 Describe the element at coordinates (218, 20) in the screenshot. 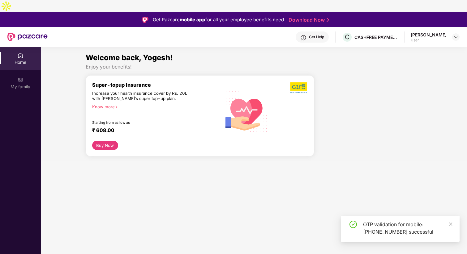

I see `div: Get Pazcare for all your employee benefits need` at that location.